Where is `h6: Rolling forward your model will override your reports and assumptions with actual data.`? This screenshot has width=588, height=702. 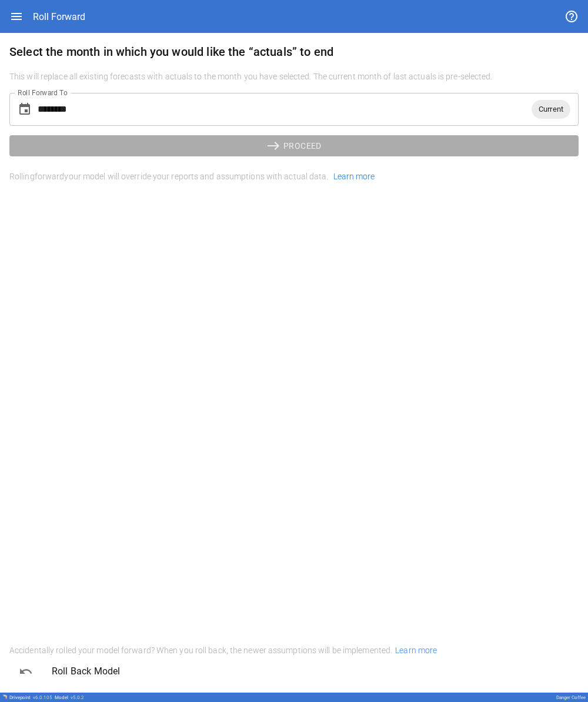
h6: Rolling forward your model will override your reports and assumptions with actual data. is located at coordinates (294, 177).